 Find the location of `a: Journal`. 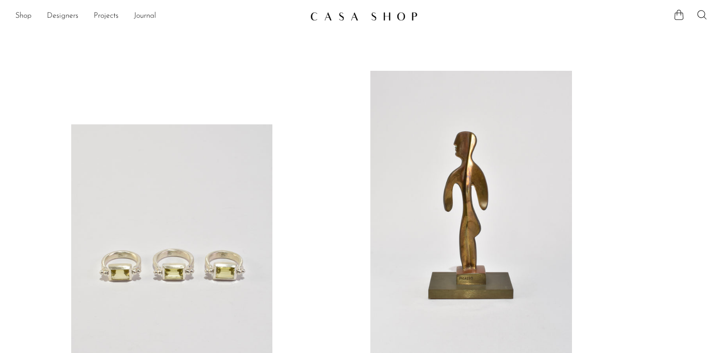

a: Journal is located at coordinates (145, 16).